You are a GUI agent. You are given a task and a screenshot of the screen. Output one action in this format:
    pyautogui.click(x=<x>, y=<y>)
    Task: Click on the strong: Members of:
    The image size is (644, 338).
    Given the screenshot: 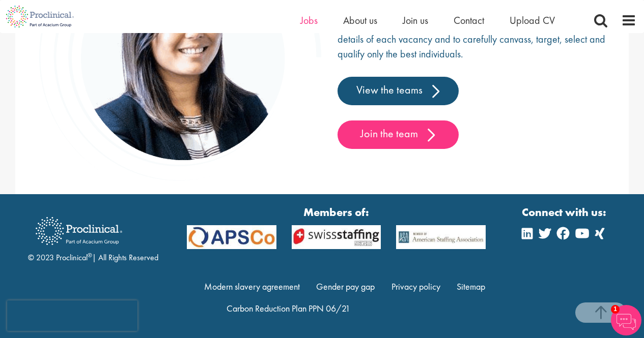 What is the action you would take?
    pyautogui.click(x=337, y=212)
    